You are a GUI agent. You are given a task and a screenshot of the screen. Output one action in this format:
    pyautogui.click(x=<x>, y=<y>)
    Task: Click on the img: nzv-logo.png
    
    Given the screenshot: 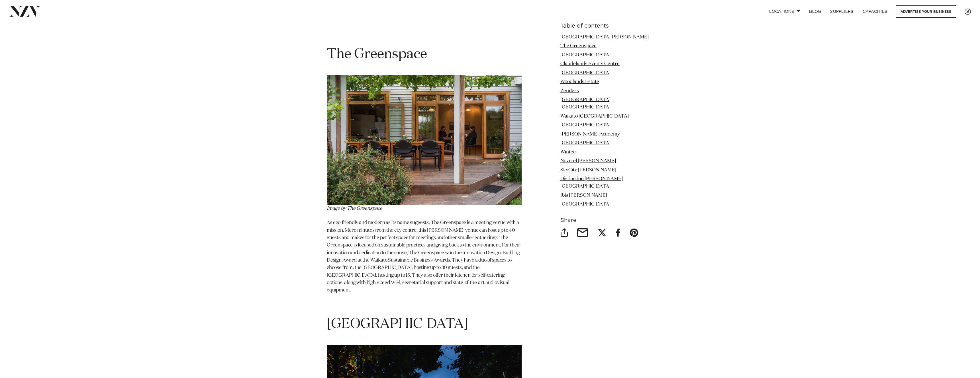 What is the action you would take?
    pyautogui.click(x=25, y=11)
    